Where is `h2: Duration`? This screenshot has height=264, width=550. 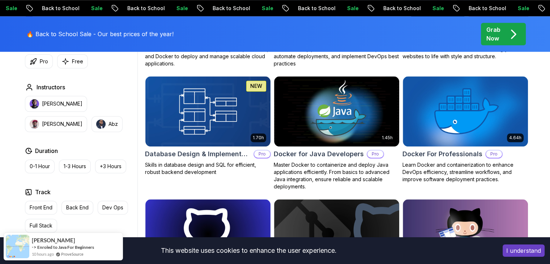
h2: Duration is located at coordinates (46, 151).